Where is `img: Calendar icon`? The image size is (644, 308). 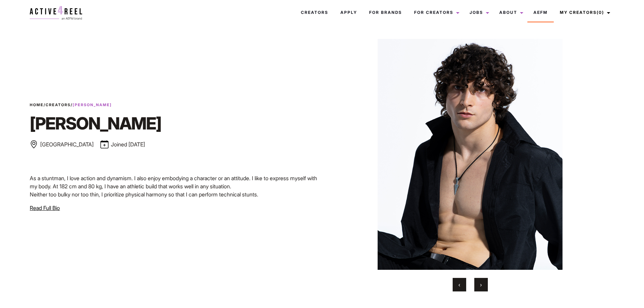
img: Calendar icon is located at coordinates (105, 144).